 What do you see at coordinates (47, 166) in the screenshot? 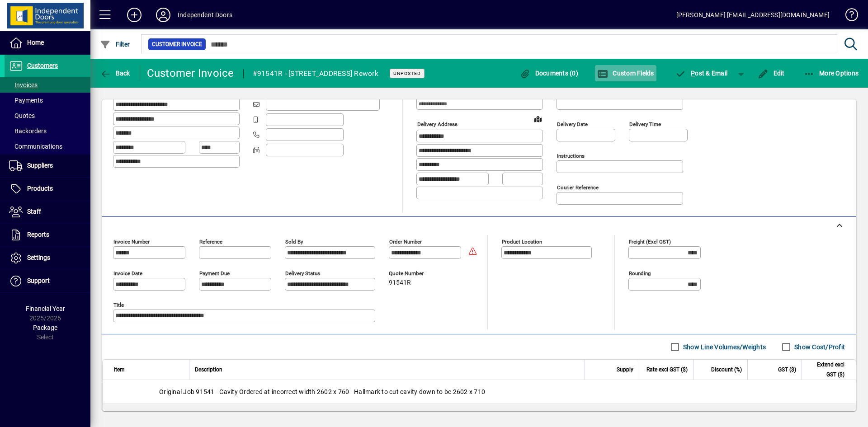
I see `a: Suppliers` at bounding box center [47, 166].